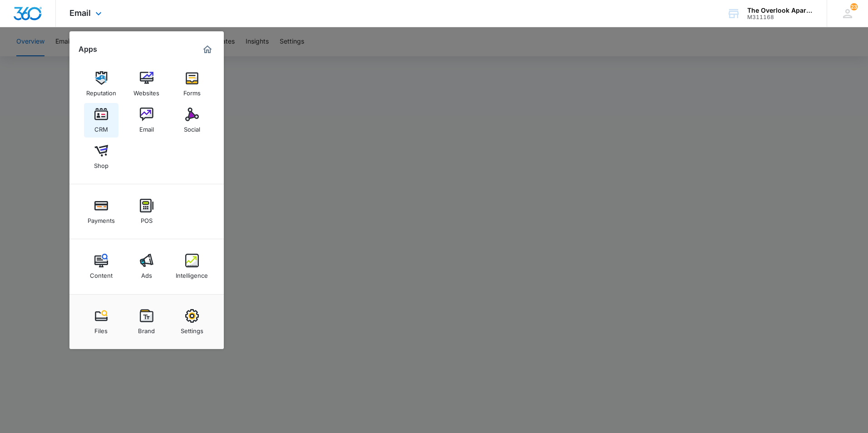 Image resolution: width=868 pixels, height=433 pixels. I want to click on span: Email, so click(80, 13).